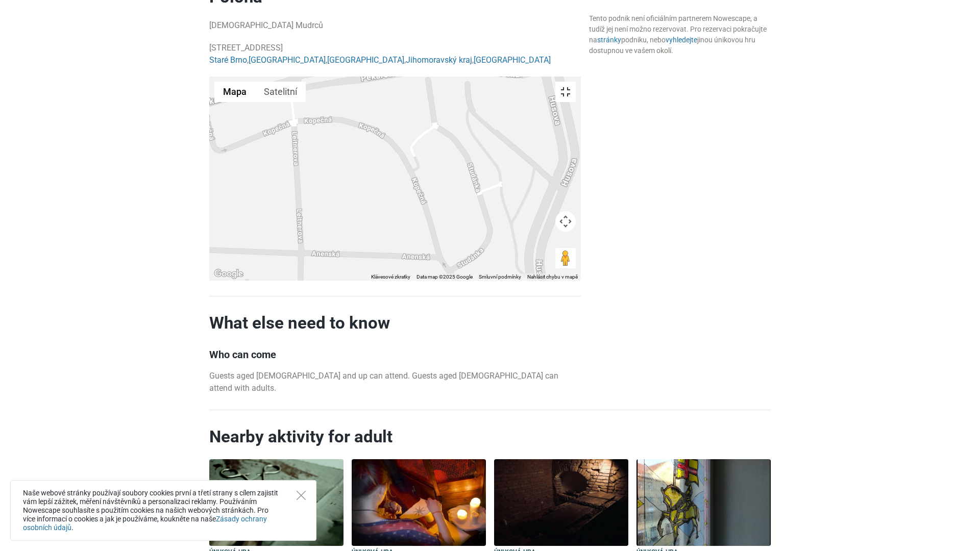 The height and width of the screenshot is (551, 980). I want to click on a: Zásady ochrany osobních údajů, so click(145, 523).